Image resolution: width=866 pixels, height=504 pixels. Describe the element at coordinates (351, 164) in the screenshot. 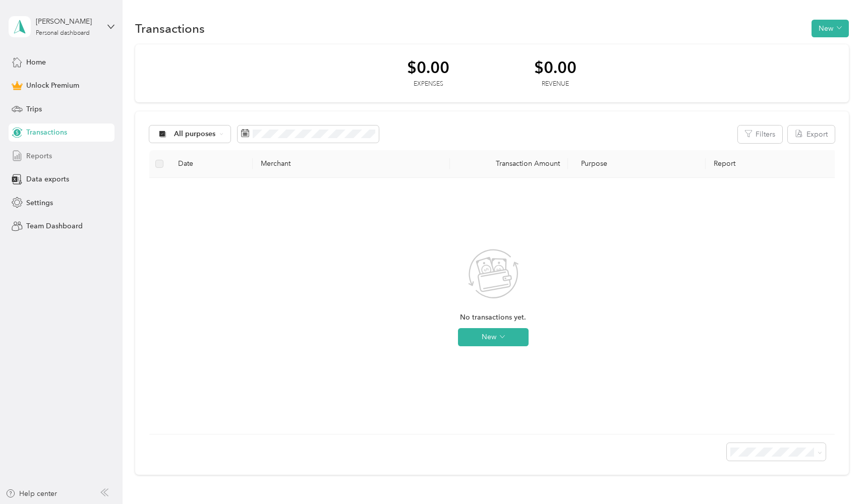

I see `th: Merchant` at that location.